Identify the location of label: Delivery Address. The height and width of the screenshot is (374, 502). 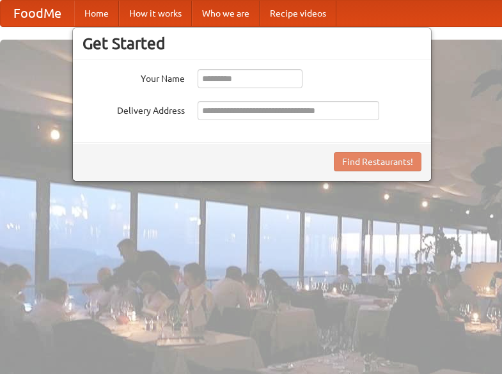
(134, 109).